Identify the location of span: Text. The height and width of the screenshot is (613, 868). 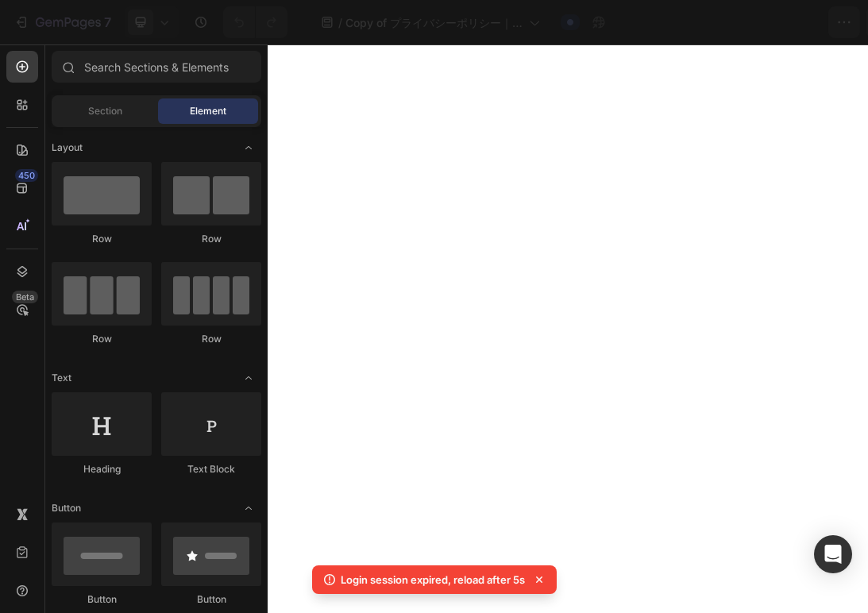
(61, 378).